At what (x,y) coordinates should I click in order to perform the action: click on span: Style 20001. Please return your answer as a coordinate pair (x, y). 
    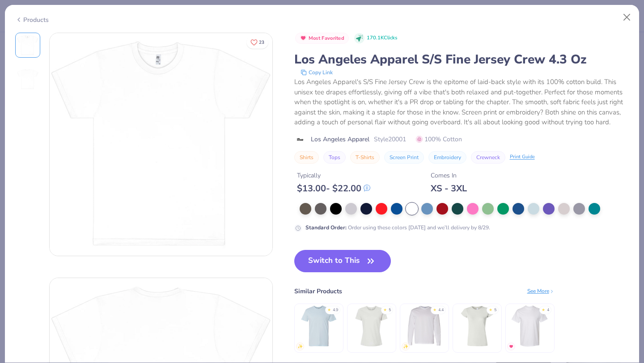
    Looking at the image, I should click on (390, 139).